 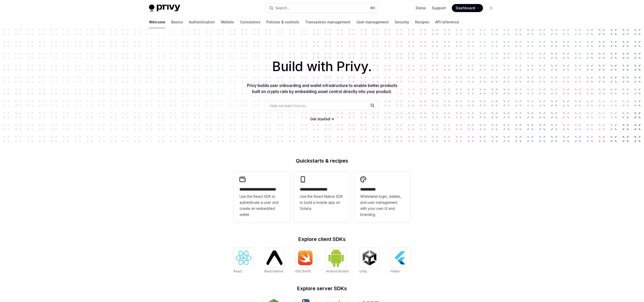 What do you see at coordinates (244, 261) in the screenshot?
I see `a: ReactReact` at bounding box center [244, 261].